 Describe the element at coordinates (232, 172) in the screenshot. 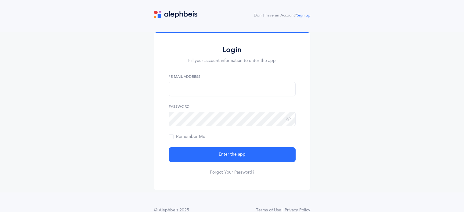

I see `a: Forgot Your Password?` at that location.